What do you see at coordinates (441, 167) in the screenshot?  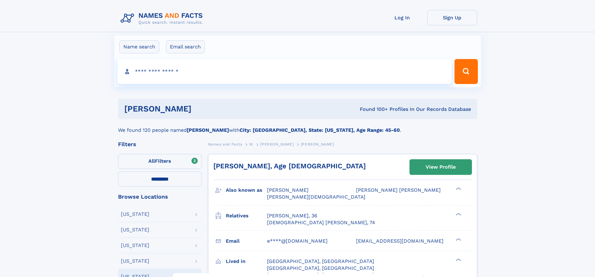 I see `div: View Profile` at bounding box center [441, 167].